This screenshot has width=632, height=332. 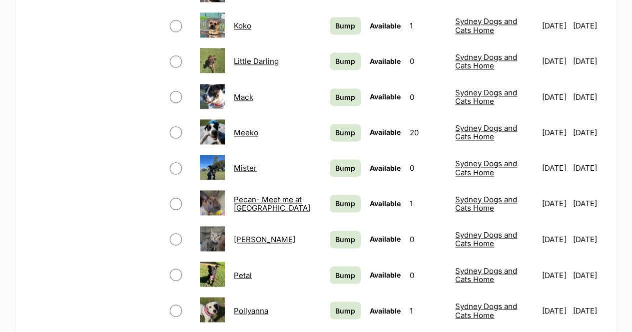 I want to click on a: Little Darling, so click(x=256, y=61).